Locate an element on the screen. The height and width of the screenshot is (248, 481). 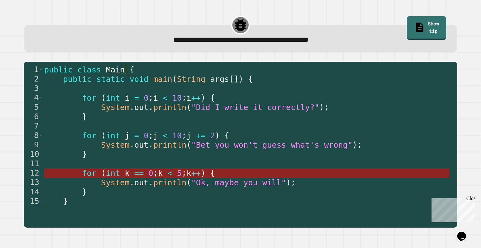
span: 5 is located at coordinates (179, 173).